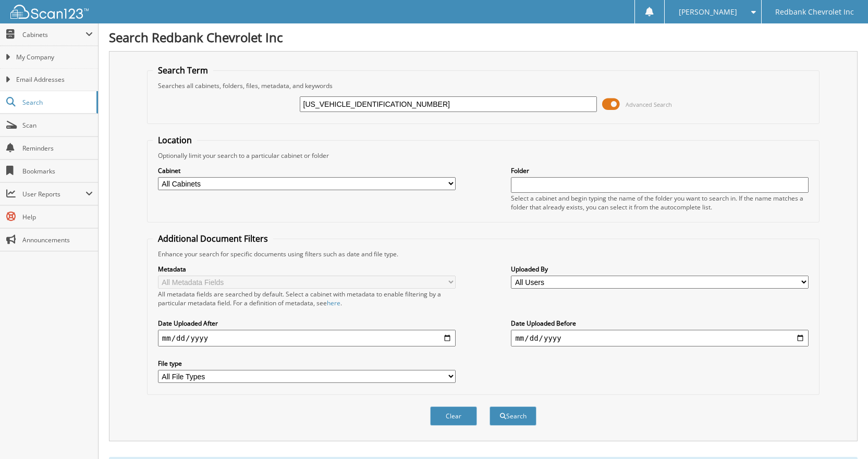 Image resolution: width=868 pixels, height=459 pixels. I want to click on legend: Additional Document Filters, so click(213, 239).